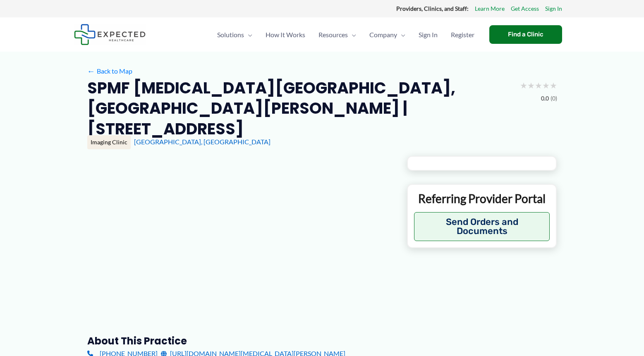  I want to click on span: 0.0, so click(545, 98).